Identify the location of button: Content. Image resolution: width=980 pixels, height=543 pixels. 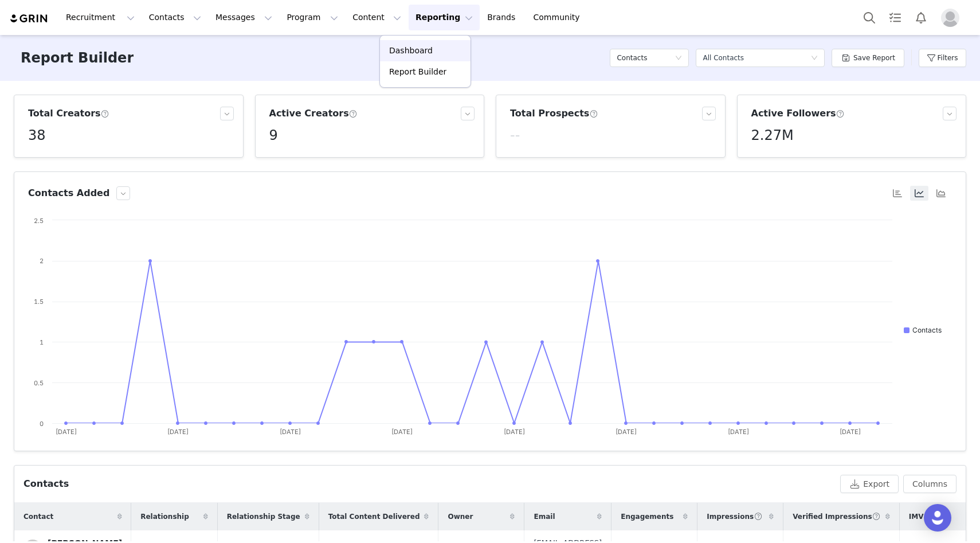
(377, 17).